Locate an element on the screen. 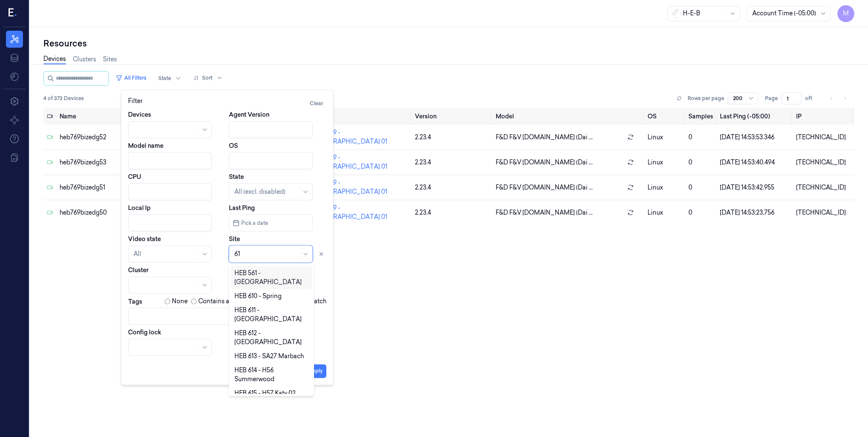  label: CPU is located at coordinates (135, 176).